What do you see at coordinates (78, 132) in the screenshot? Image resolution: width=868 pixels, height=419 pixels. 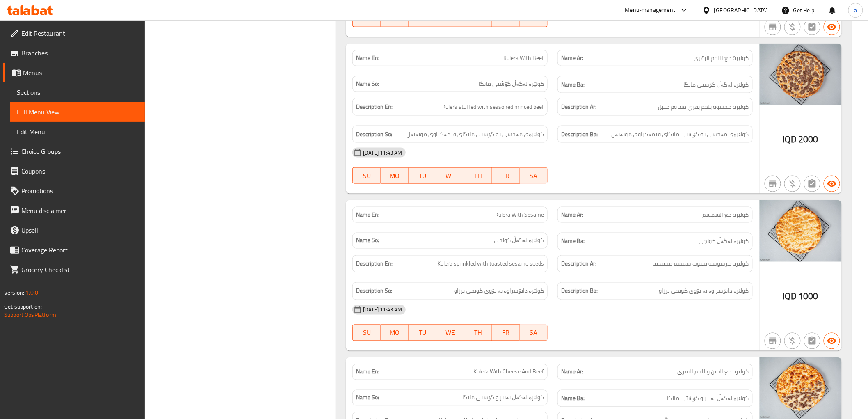 I see `span: Edit Menu` at bounding box center [78, 132].